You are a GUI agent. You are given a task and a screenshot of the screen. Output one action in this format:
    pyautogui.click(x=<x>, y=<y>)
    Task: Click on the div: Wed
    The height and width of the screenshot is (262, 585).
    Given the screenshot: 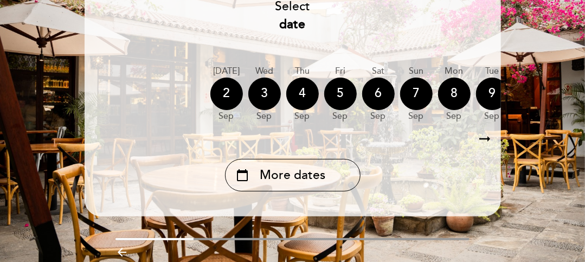 What is the action you would take?
    pyautogui.click(x=264, y=71)
    